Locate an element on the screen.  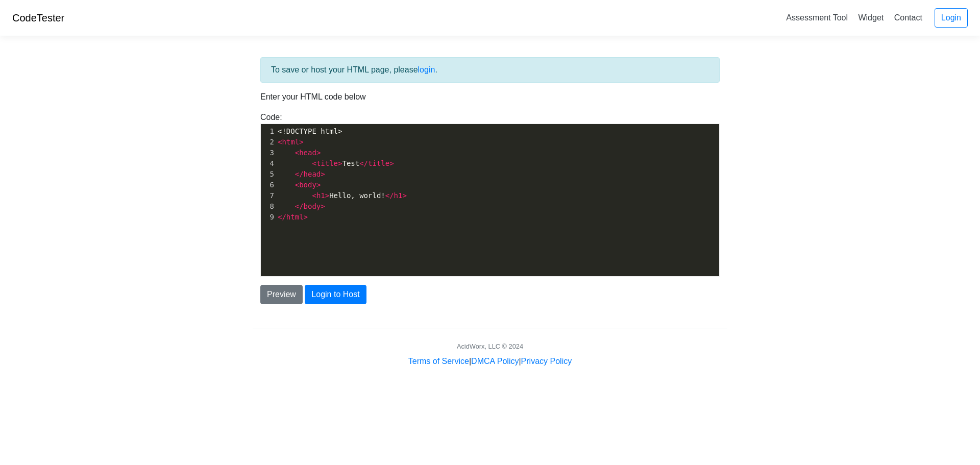
div: 9 is located at coordinates (268, 217).